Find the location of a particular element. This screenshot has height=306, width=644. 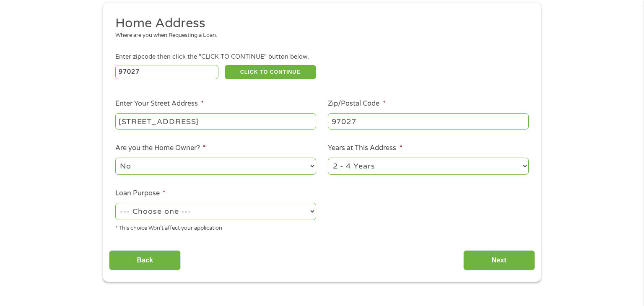

input: 1 Main Street is located at coordinates (215, 121).